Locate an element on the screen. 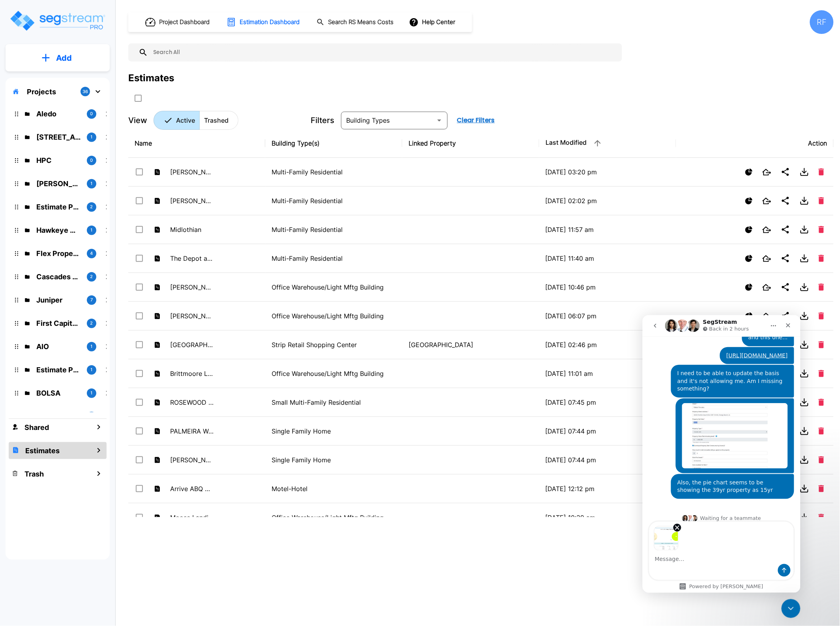 This screenshot has height=626, width=840. div: Image previews is located at coordinates (79, 221).